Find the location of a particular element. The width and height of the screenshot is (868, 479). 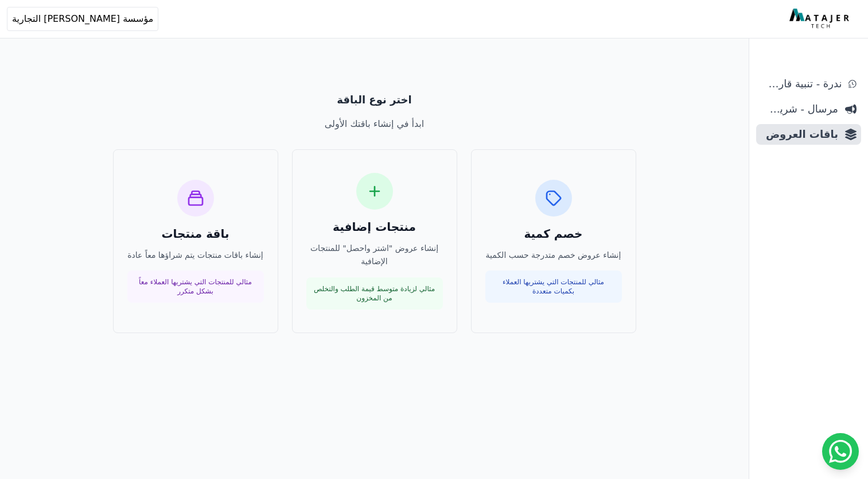

span: ندرة - تنبية قارب علي النفاذ is located at coordinates (801, 84).